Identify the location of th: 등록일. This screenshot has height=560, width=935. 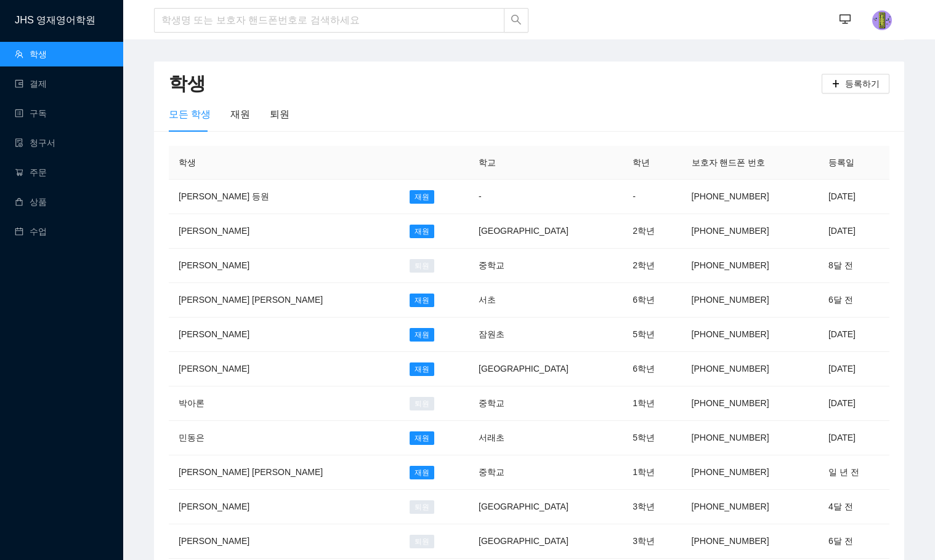
(853, 162).